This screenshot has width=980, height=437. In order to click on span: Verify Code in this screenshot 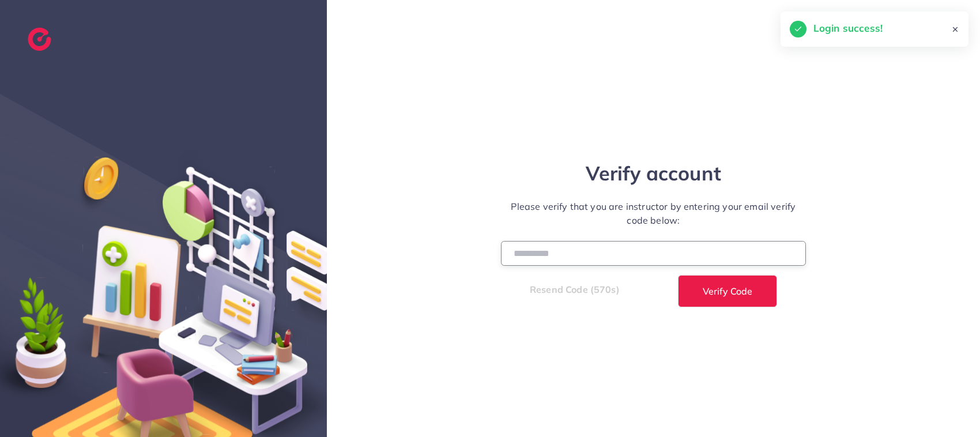, I will do `click(728, 292)`.